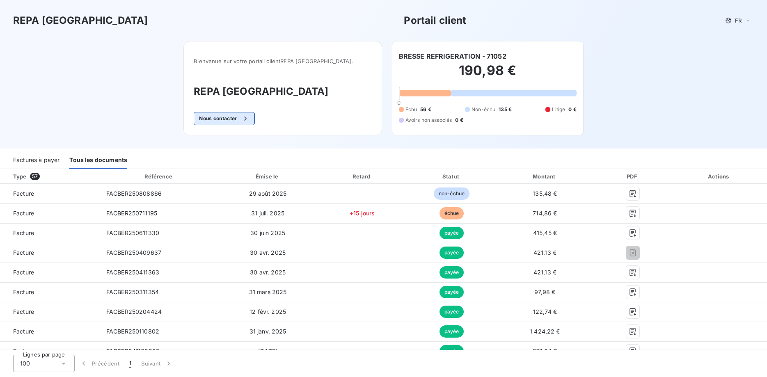 Image resolution: width=767 pixels, height=377 pixels. Describe the element at coordinates (545, 176) in the screenshot. I see `div: Montant` at that location.